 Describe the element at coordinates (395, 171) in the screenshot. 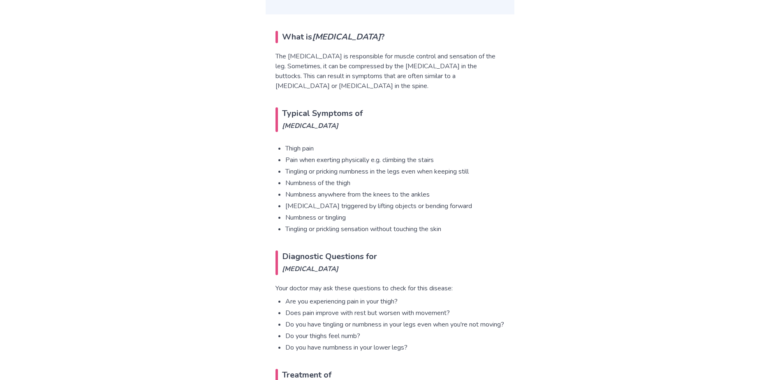

I see `li: Tingling or pricking numbness in the legs even when keeping still` at that location.